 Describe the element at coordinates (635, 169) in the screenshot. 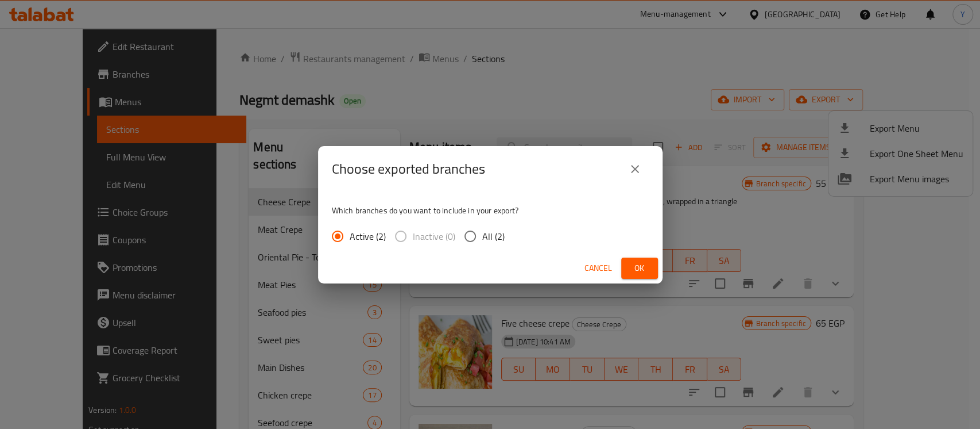

I see `button: close` at that location.